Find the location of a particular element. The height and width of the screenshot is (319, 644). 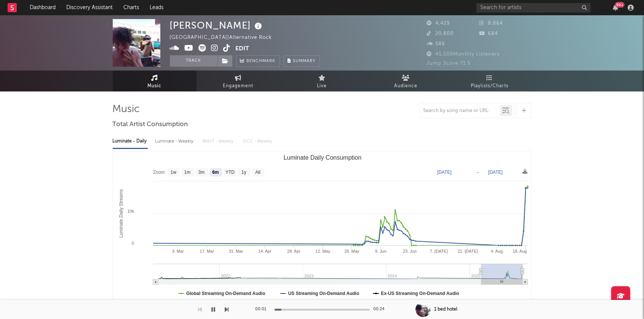

text: 3m is located at coordinates (201, 173).